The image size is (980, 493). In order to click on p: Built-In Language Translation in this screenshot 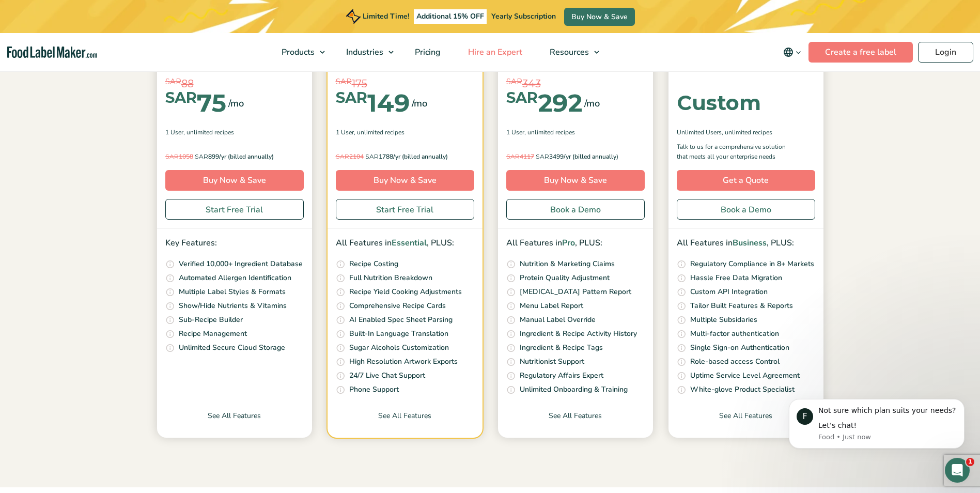, I will do `click(399, 334)`.